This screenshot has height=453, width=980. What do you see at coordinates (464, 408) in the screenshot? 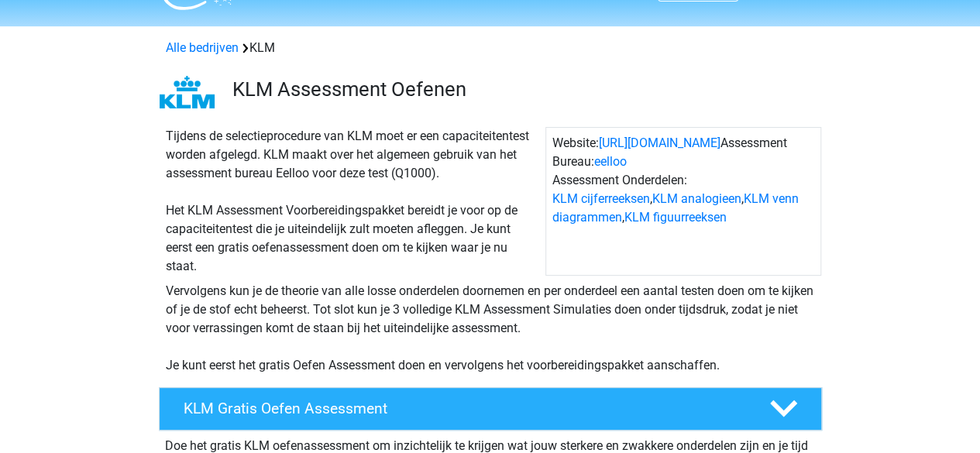
I see `h4: KLM Gratis Oefen Assessment` at bounding box center [464, 408].